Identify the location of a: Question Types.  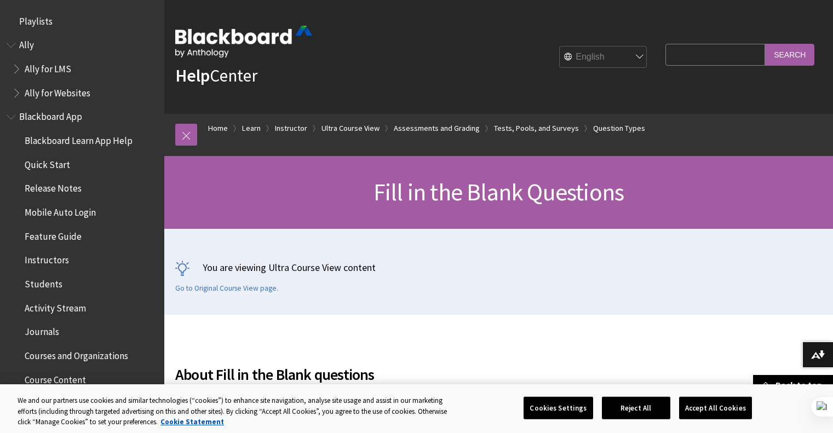
(619, 128).